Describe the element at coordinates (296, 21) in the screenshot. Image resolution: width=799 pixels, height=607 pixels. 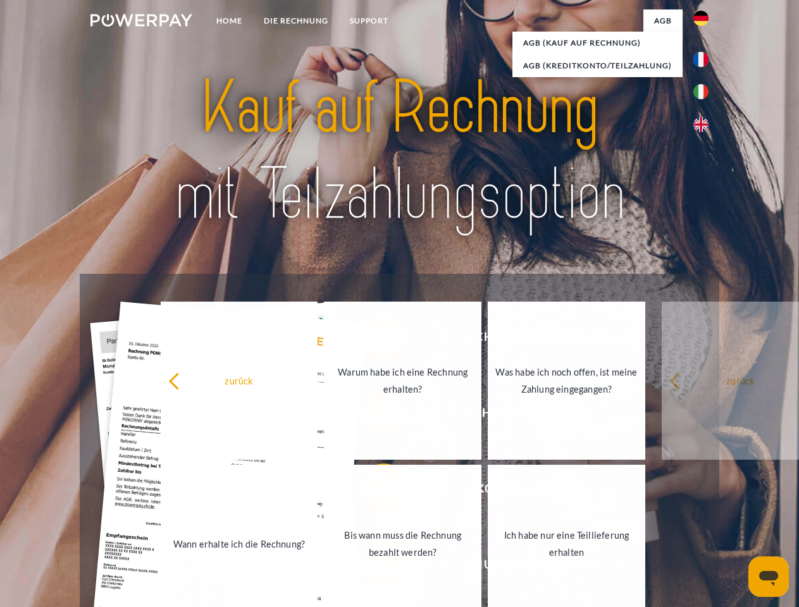
I see `a: DIE RECHNUNG` at that location.